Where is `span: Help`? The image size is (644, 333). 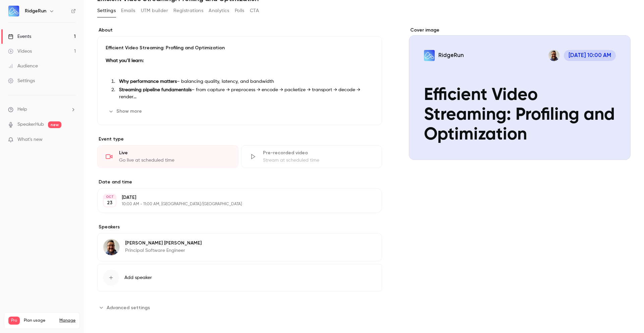 span: Help is located at coordinates (22, 109).